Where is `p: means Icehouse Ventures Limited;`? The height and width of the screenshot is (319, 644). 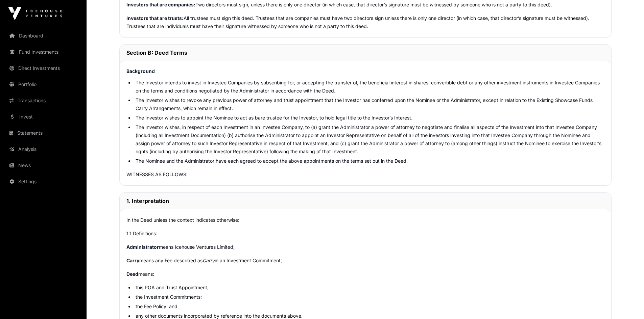 p: means Icehouse Ventures Limited; is located at coordinates (366, 247).